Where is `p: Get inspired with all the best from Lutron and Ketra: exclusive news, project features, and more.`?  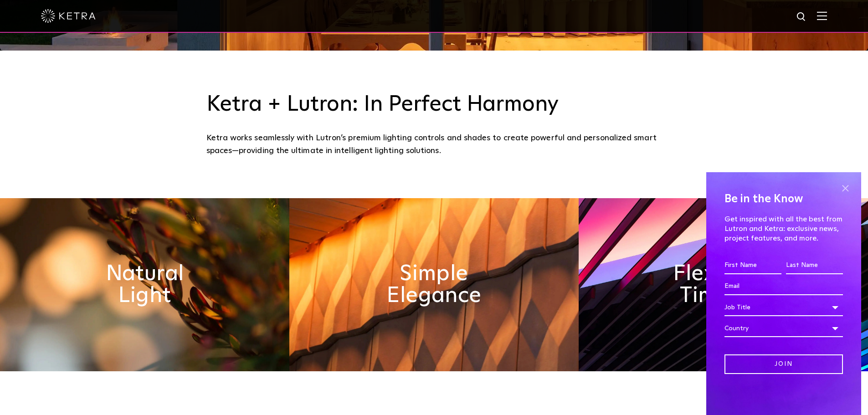 p: Get inspired with all the best from Lutron and Ketra: exclusive news, project features, and more. is located at coordinates (784, 229).